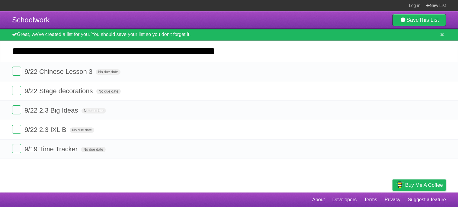  I want to click on span: 9/19 Time Tracker, so click(52, 149).